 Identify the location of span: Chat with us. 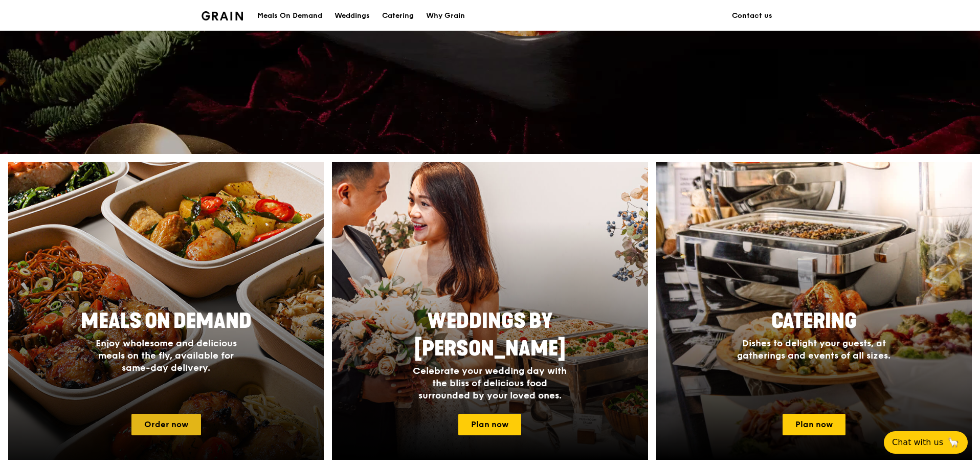
(918, 442).